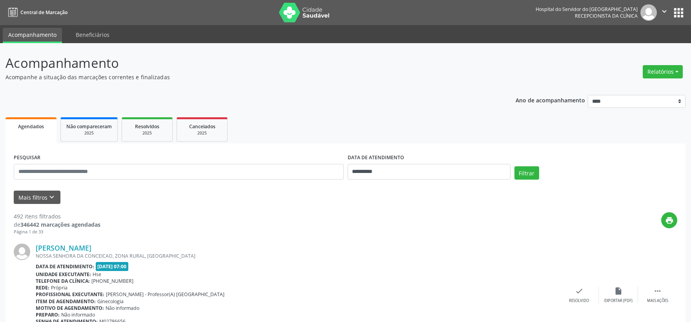 This screenshot has height=322, width=691. What do you see at coordinates (37, 197) in the screenshot?
I see `button: Mais filtroskeyboard_arrow_down` at bounding box center [37, 197].